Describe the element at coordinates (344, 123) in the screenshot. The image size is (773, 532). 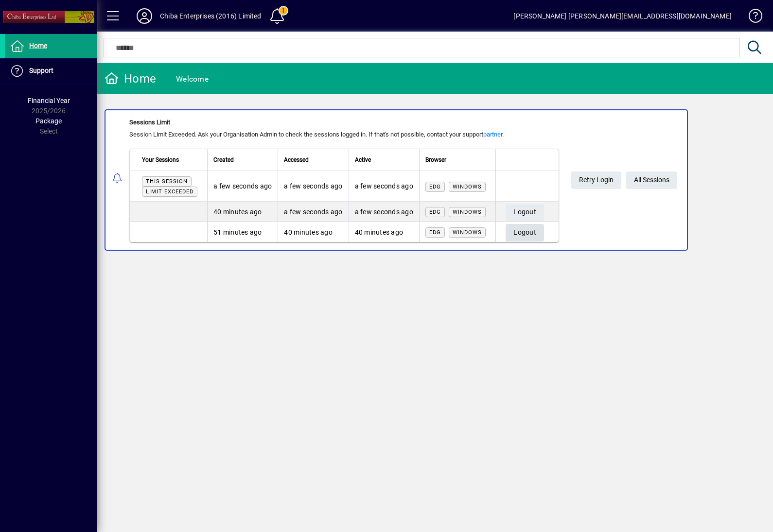
I see `div: Sessions Limit` at that location.